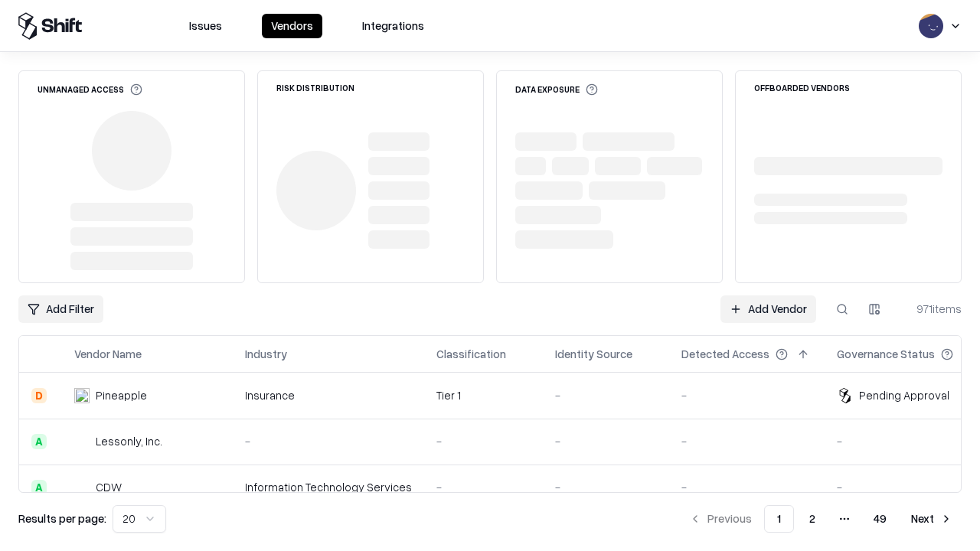  I want to click on div: D, so click(39, 396).